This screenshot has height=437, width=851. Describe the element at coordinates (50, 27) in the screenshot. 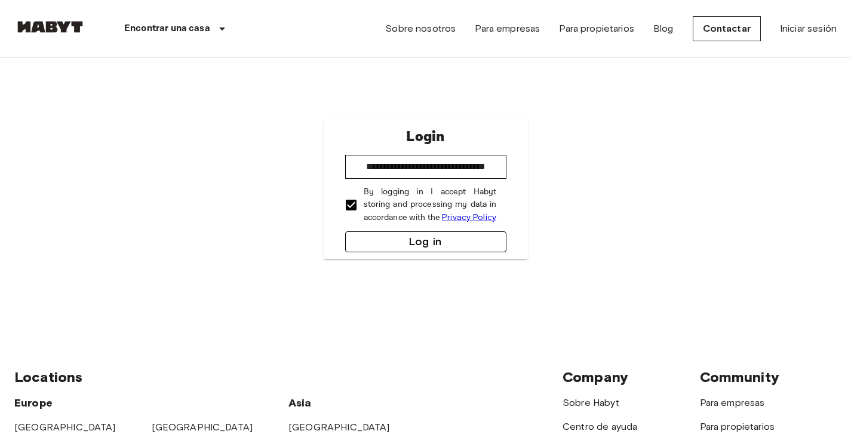

I see `img: Habyt` at that location.